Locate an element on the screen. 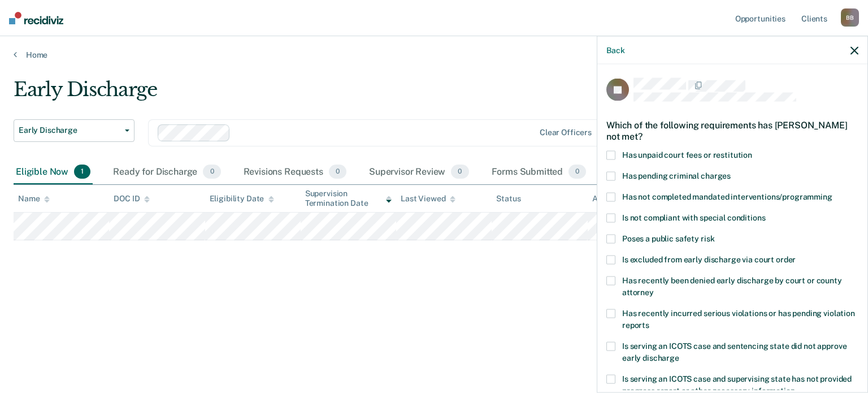 The height and width of the screenshot is (393, 868). span: Has pending criminal charges is located at coordinates (676, 176).